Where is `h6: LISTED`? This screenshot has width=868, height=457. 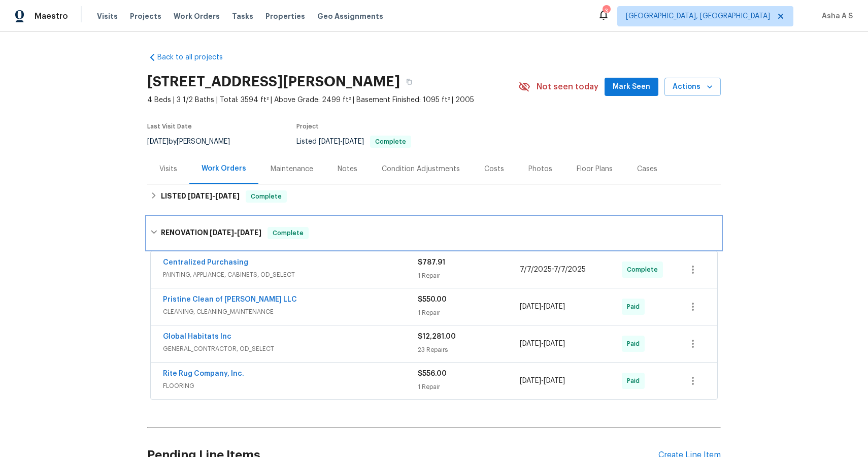
h6: LISTED is located at coordinates (200, 197).